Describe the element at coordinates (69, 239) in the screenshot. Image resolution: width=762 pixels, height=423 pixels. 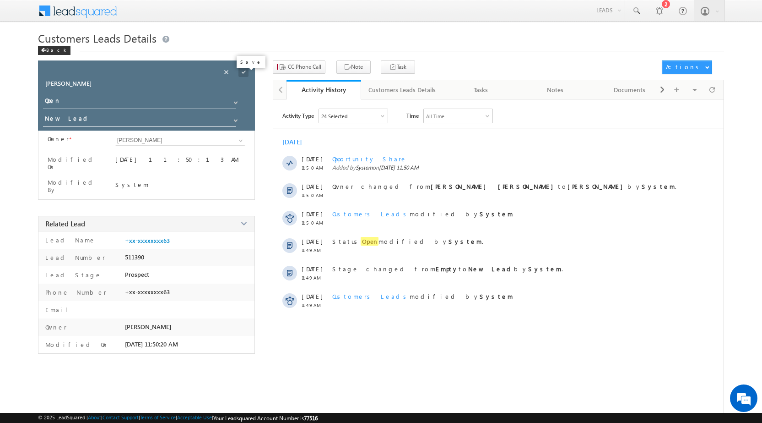
I see `label: Lead Name` at that location.